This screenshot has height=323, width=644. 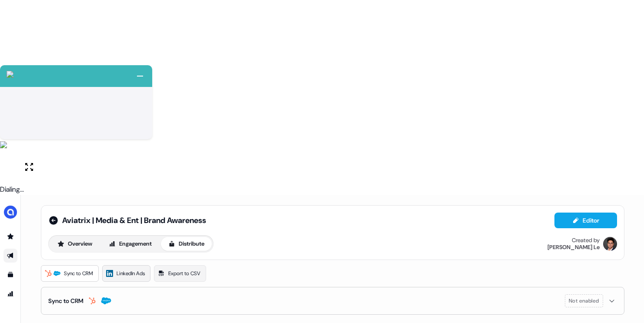 What do you see at coordinates (11, 236) in the screenshot?
I see `a: Go to prospects` at bounding box center [11, 236].